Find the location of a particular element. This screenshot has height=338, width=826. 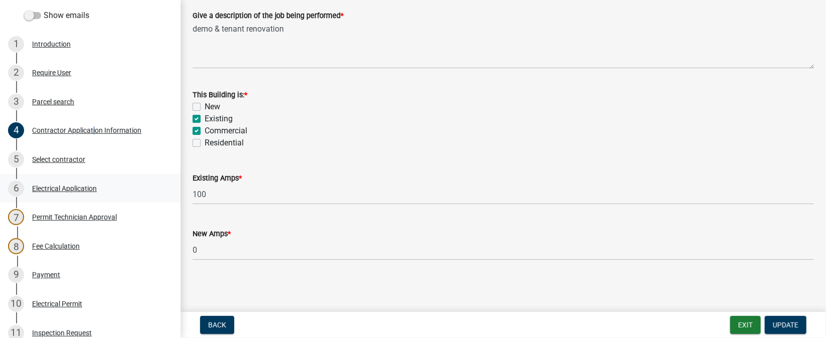

div: Fee Calculation is located at coordinates (56, 246).